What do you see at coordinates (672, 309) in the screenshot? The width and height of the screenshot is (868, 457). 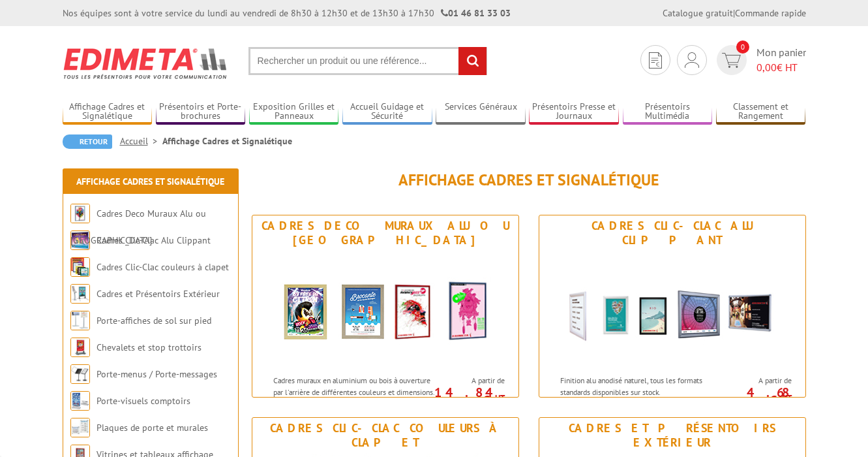 I see `img: Cadres Clic-Clac Alu Clippant` at bounding box center [672, 309].